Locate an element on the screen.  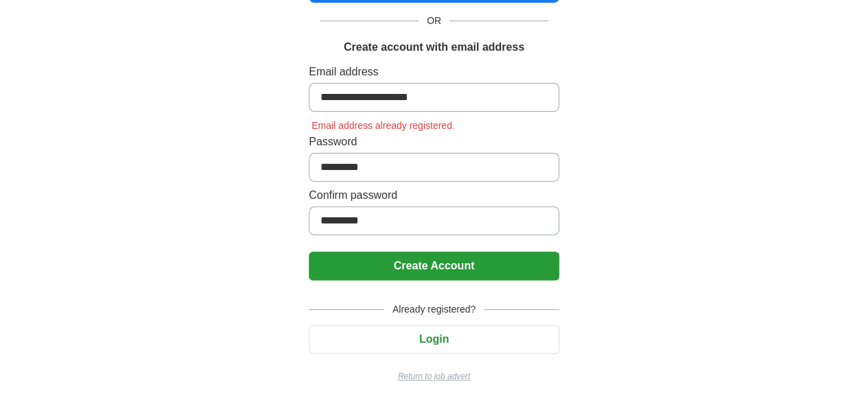
label: Confirm password is located at coordinates (434, 196).